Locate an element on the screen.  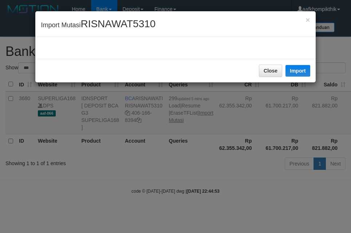
span: Import Mutasi is located at coordinates (98, 25).